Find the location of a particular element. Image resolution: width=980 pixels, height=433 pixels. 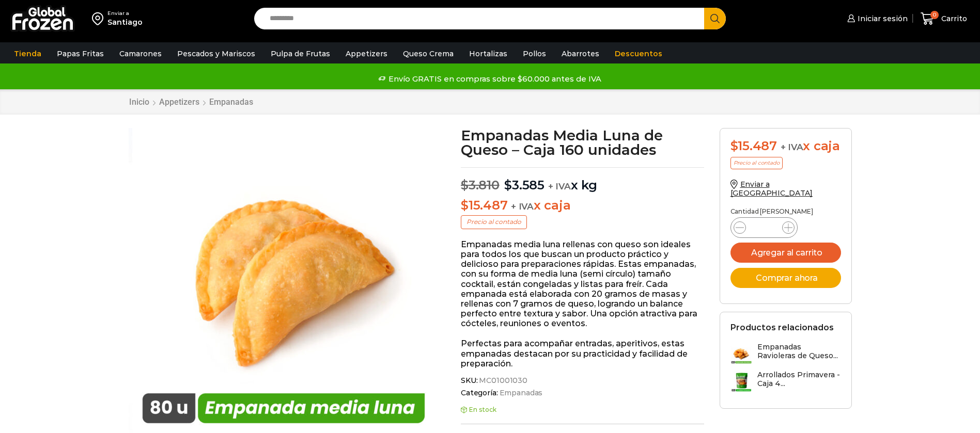

p: x kg is located at coordinates (582, 180).